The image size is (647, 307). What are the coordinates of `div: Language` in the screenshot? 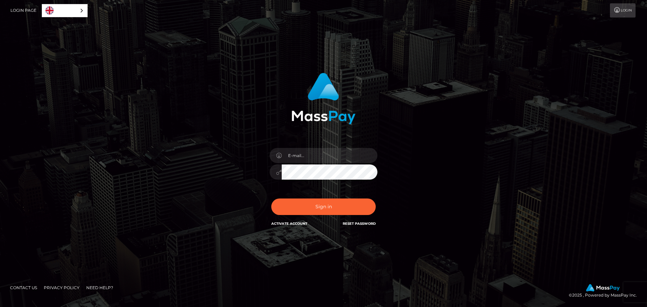 It's located at (65, 10).